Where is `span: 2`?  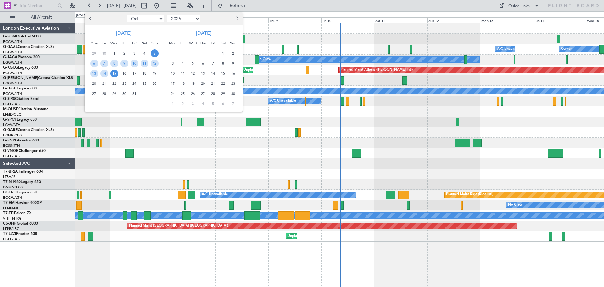 span: 2 is located at coordinates (233, 53).